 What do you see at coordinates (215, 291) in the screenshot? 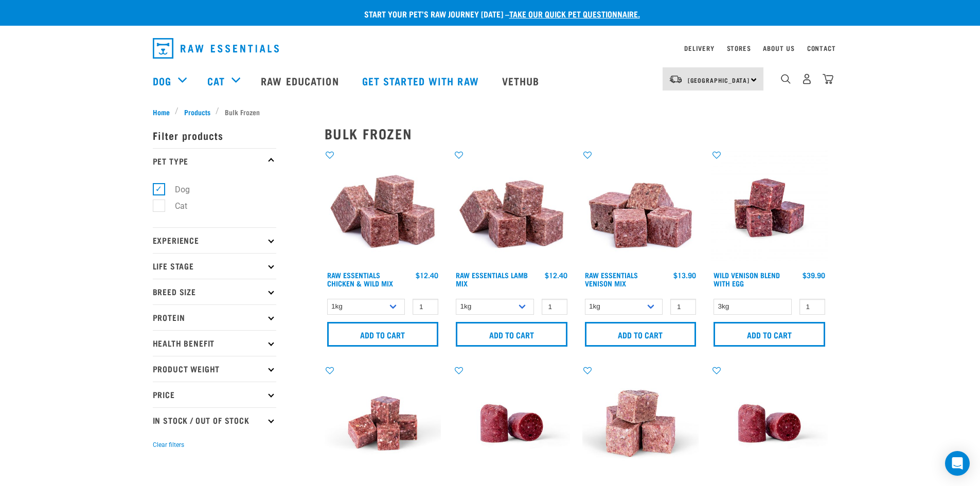
I see `p: Breed Size` at bounding box center [215, 291].